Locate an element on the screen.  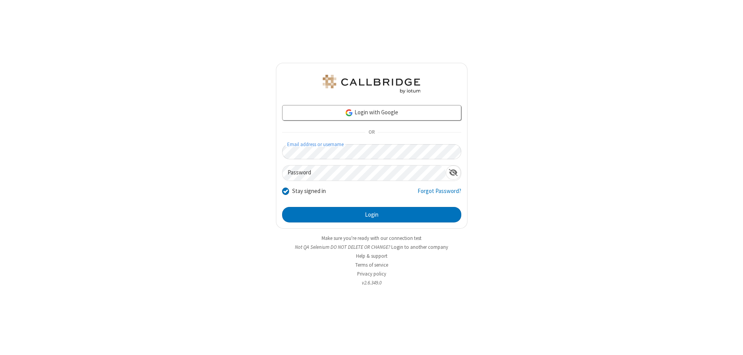
li: v2.6.349.0 is located at coordinates (372, 282).